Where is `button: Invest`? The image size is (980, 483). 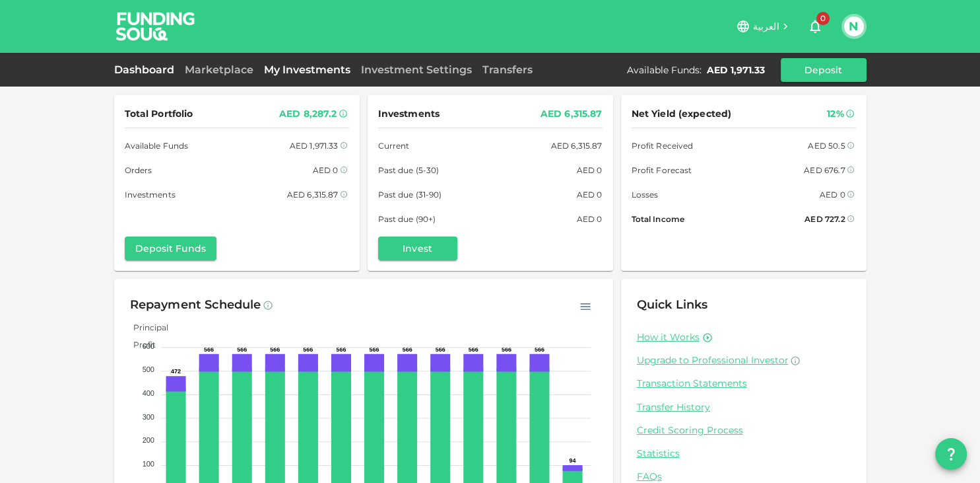 button: Invest is located at coordinates (418, 248).